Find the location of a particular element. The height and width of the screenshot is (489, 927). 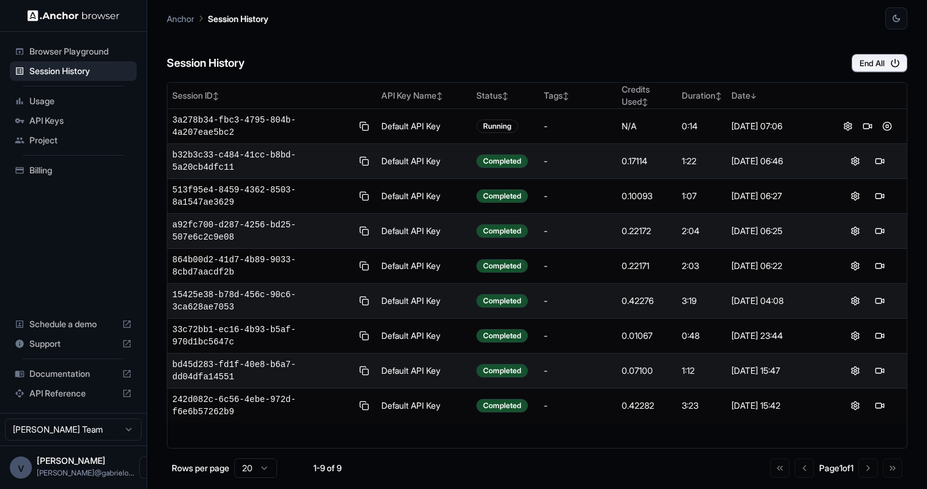

div: 1:22 is located at coordinates (702, 161).